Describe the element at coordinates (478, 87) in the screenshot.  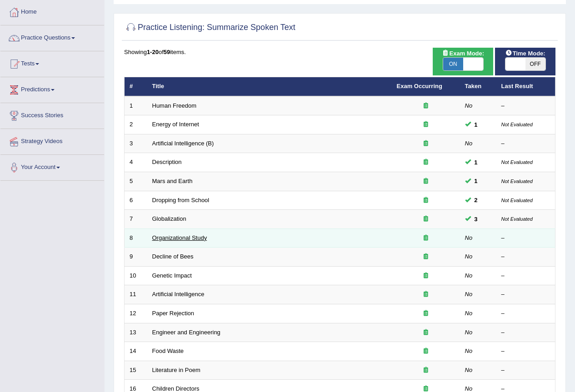
I see `th: Taken` at that location.